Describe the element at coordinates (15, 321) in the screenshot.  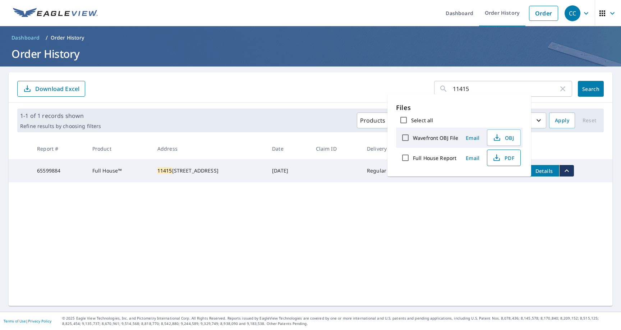
I see `a: Terms of Use` at that location.